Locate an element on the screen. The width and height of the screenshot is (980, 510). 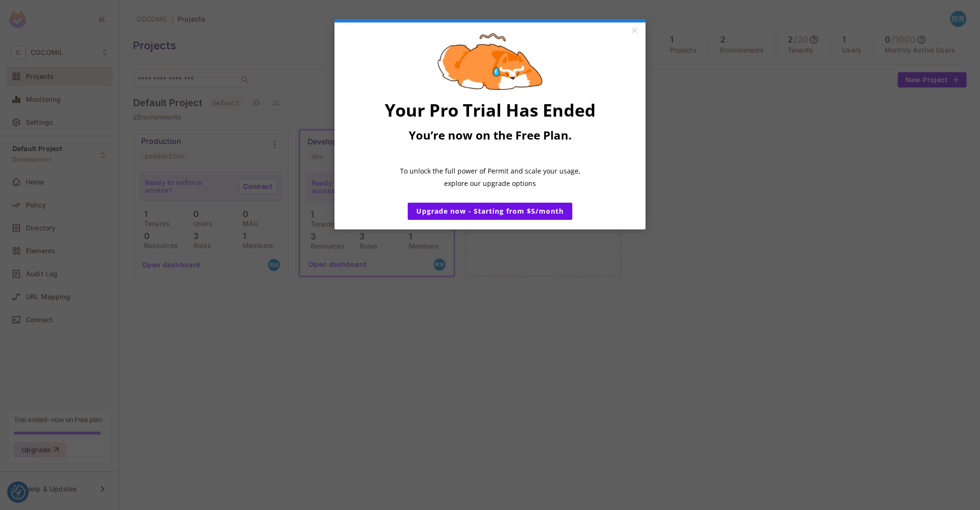
span: To unlock the full power of Permit and scale your usage, is located at coordinates (490, 171).